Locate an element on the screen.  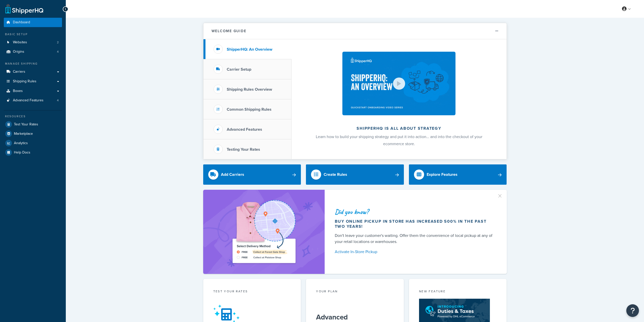
li: Analytics is located at coordinates (33, 143).